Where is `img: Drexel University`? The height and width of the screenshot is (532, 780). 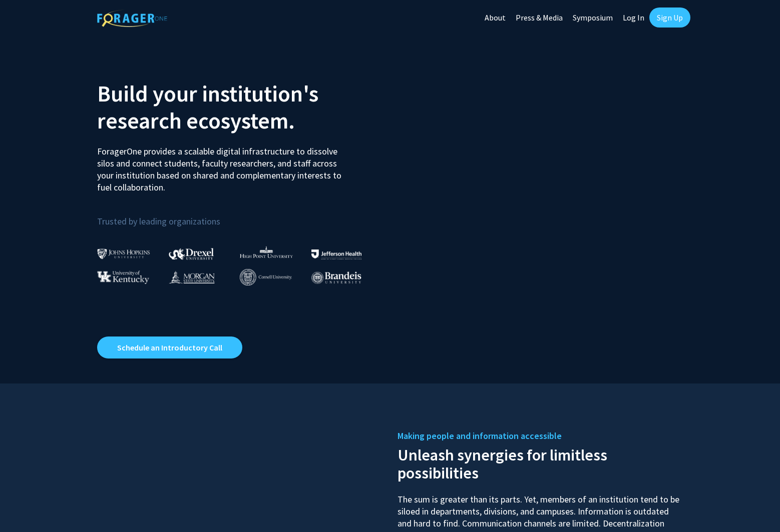 img: Drexel University is located at coordinates (191, 254).